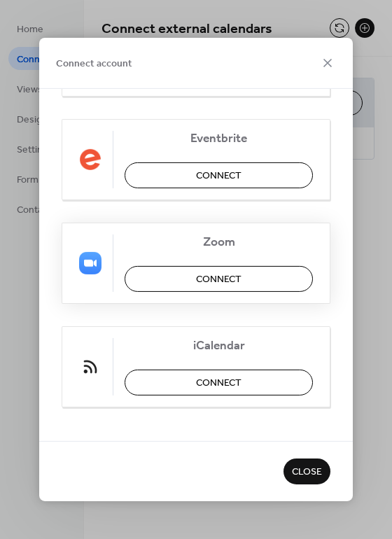 The image size is (392, 539). Describe the element at coordinates (90, 367) in the screenshot. I see `img: ical` at that location.